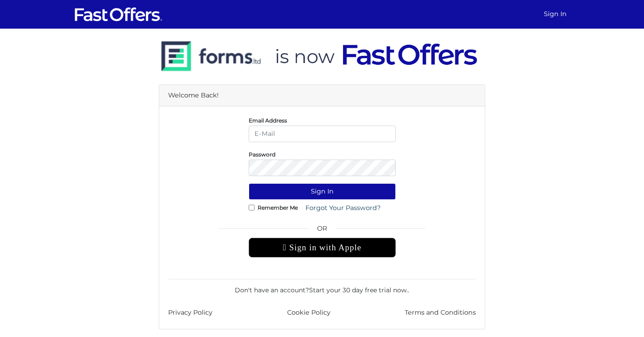 The image size is (644, 337). I want to click on label: Remember Me, so click(278, 207).